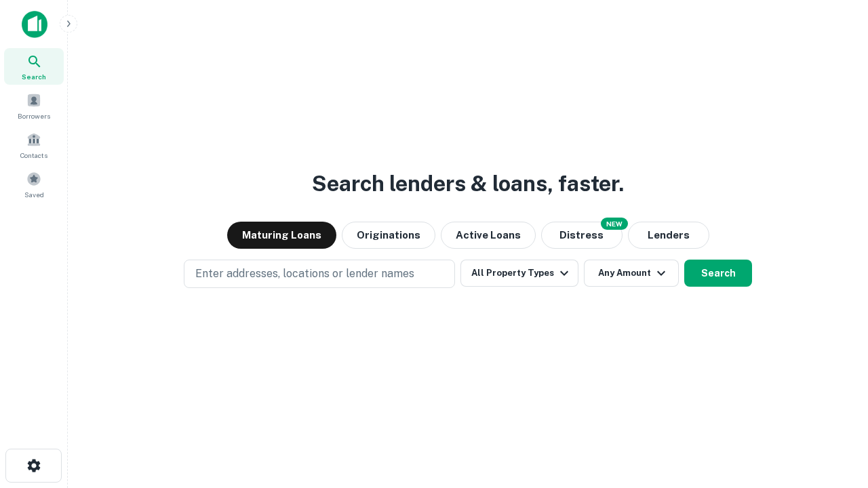 The width and height of the screenshot is (868, 488). I want to click on button: Search, so click(719, 273).